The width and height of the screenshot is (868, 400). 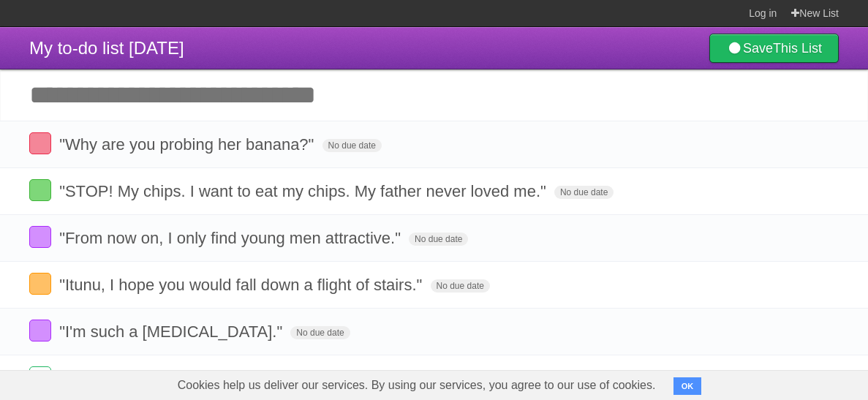 What do you see at coordinates (188, 144) in the screenshot?
I see `span: "Why are you probing her banana?"` at bounding box center [188, 144].